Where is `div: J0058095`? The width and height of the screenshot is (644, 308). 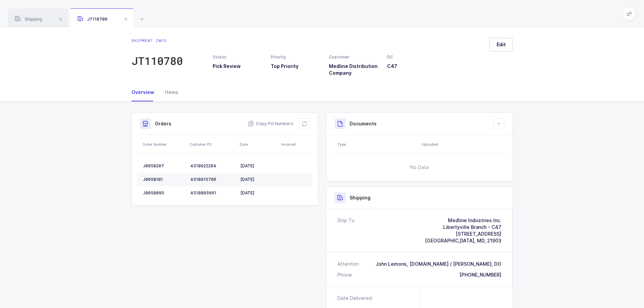
div: J0058095 is located at coordinates (164, 193).